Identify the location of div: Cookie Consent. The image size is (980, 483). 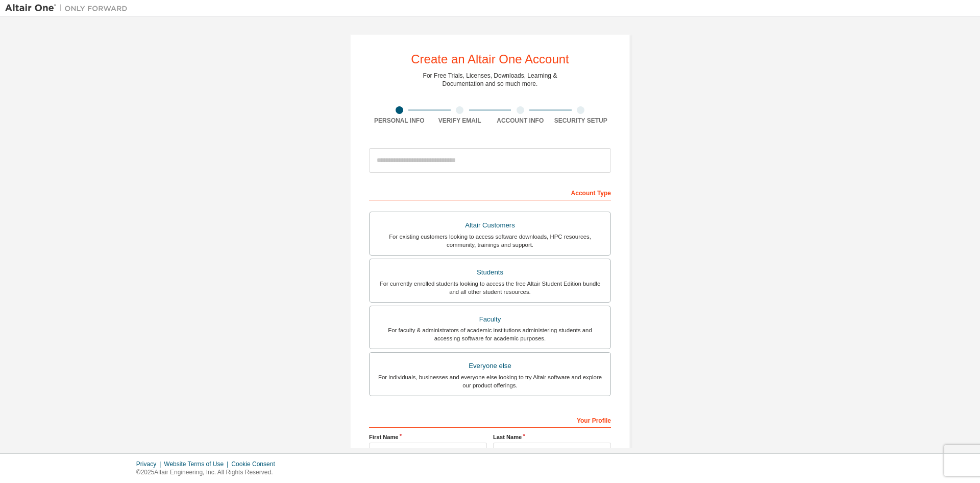
(255, 464).